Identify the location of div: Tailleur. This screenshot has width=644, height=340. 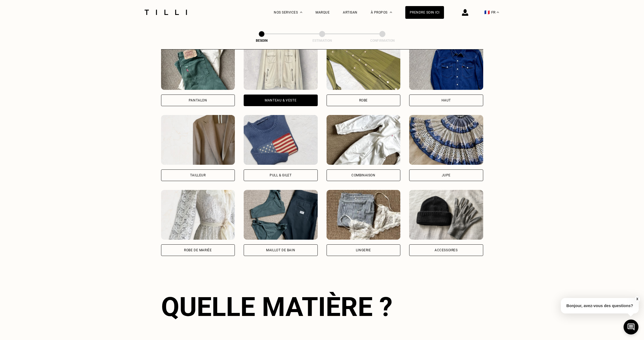
(198, 175).